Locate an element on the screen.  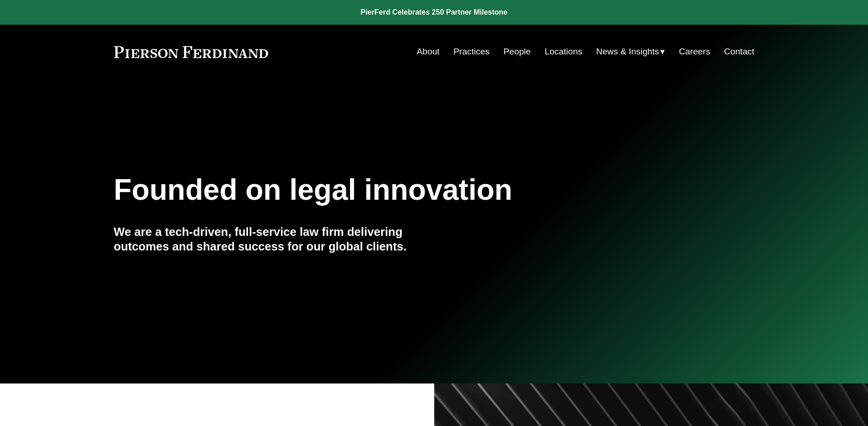
span: News & Insights is located at coordinates (628, 52).